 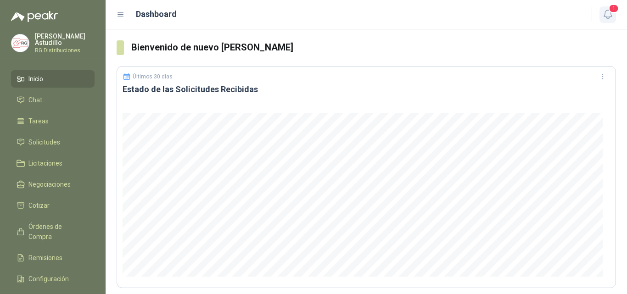 I want to click on span: Configuración, so click(x=49, y=279).